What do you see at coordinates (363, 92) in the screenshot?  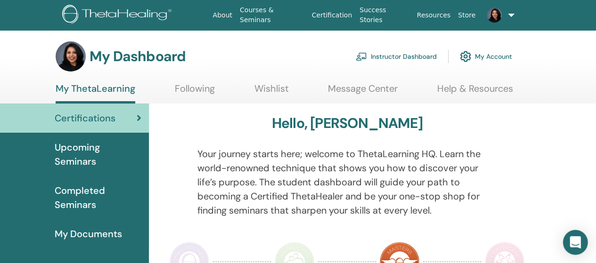 I see `a: Message Center` at bounding box center [363, 92].